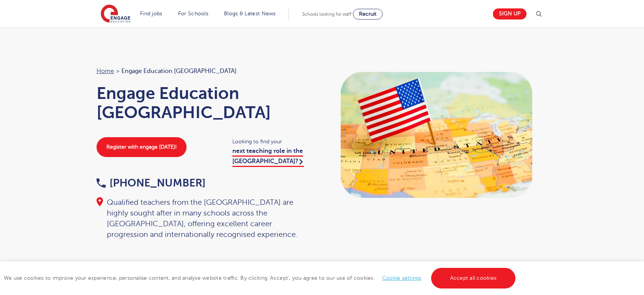 Image resolution: width=644 pixels, height=295 pixels. What do you see at coordinates (368, 14) in the screenshot?
I see `a: Recruit` at bounding box center [368, 14].